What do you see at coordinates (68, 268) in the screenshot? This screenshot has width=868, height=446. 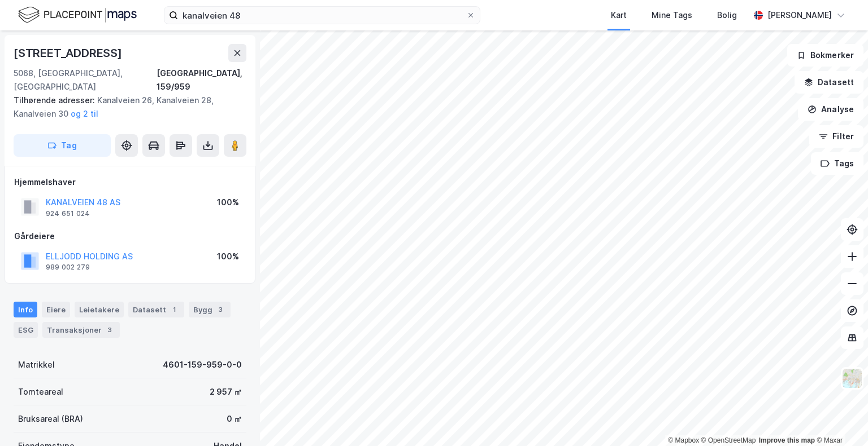 I see `div: 989 002 279` at bounding box center [68, 268].